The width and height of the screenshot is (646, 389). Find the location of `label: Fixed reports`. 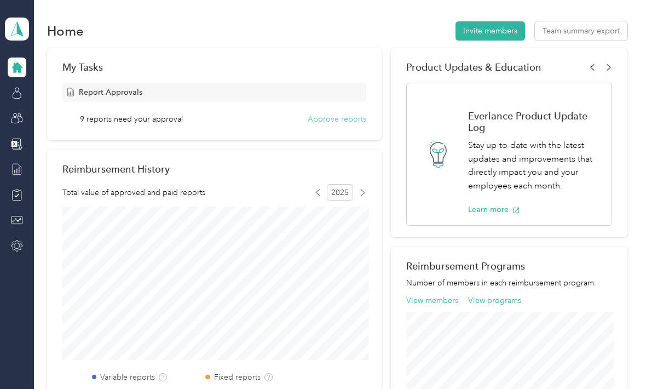

label: Fixed reports is located at coordinates (237, 377).